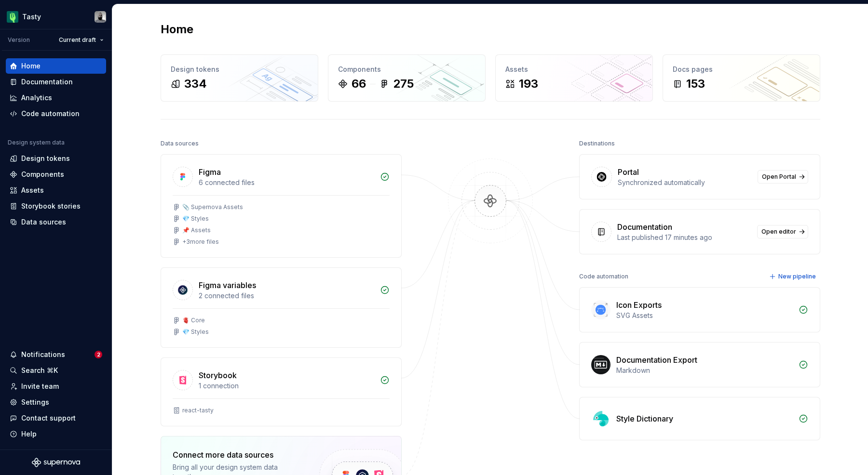 The height and width of the screenshot is (475, 868). I want to click on div: 275, so click(403, 84).